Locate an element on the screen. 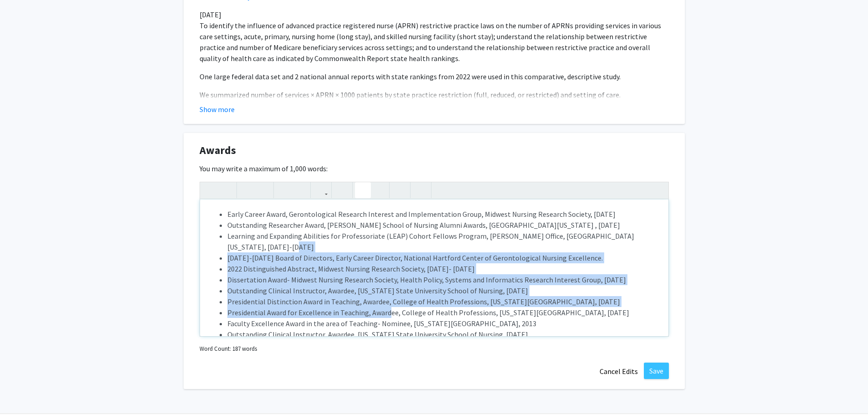  button: Undo (Ctrl + Z) is located at coordinates (210, 190).